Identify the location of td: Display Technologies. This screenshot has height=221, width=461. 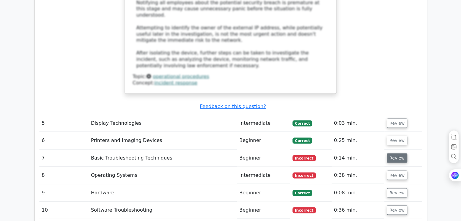
(163, 123).